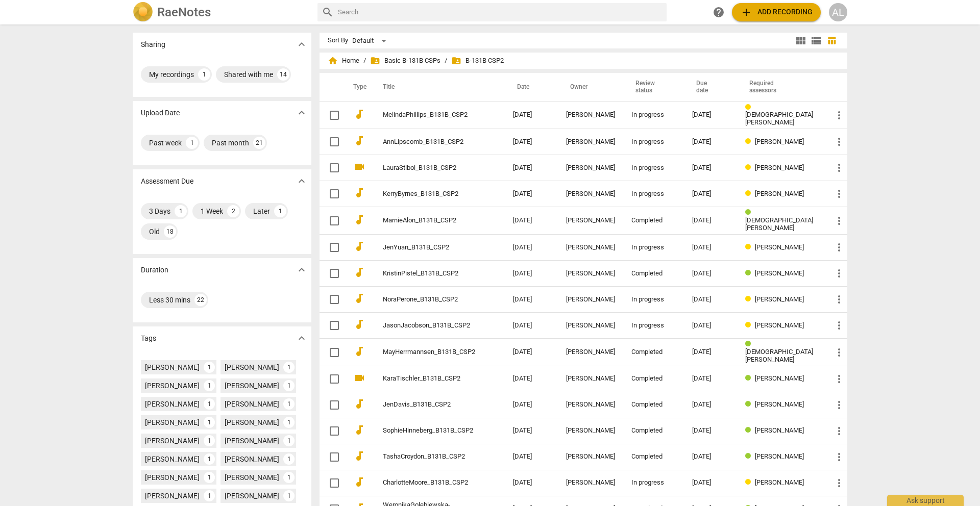  Describe the element at coordinates (212, 211) in the screenshot. I see `div: 1 Week` at that location.